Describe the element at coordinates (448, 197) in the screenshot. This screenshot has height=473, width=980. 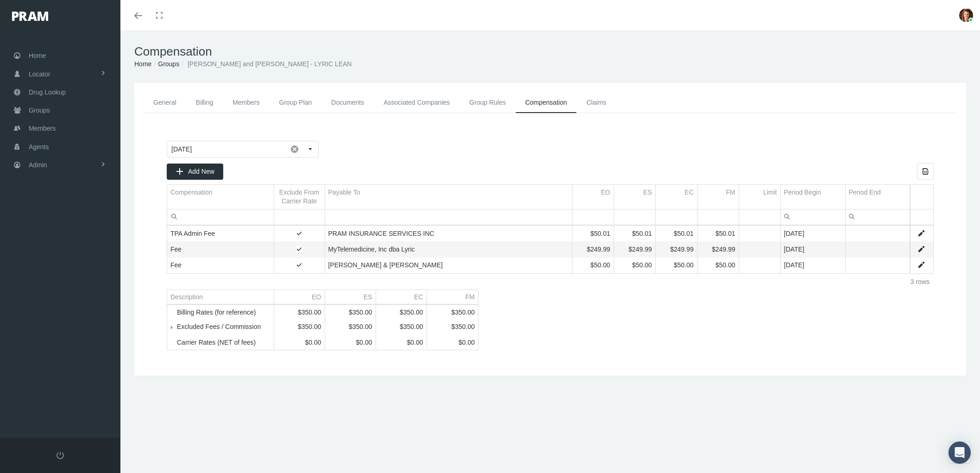
I see `td: Column Payable To` at that location.